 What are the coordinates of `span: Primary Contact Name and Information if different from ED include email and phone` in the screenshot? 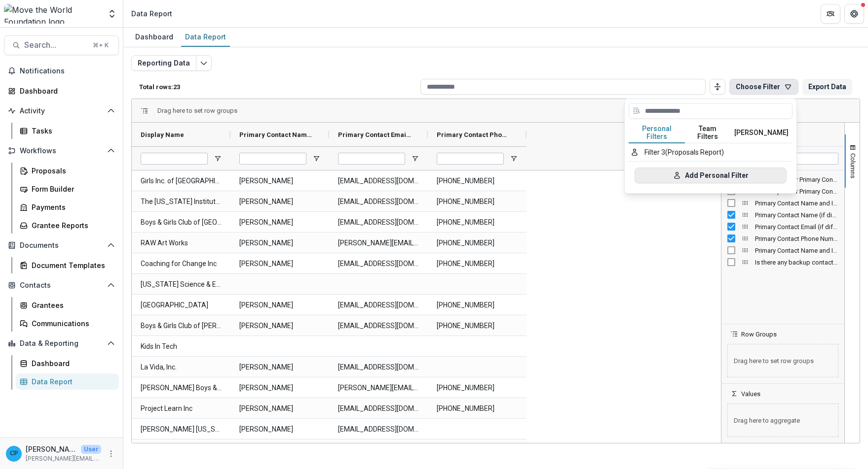 It's located at (796, 203).